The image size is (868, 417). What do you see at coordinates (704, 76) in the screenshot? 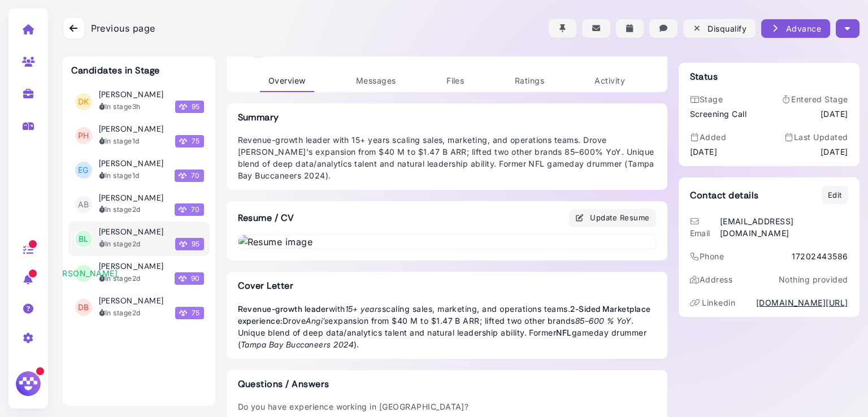
I see `h3: Status` at bounding box center [704, 76].